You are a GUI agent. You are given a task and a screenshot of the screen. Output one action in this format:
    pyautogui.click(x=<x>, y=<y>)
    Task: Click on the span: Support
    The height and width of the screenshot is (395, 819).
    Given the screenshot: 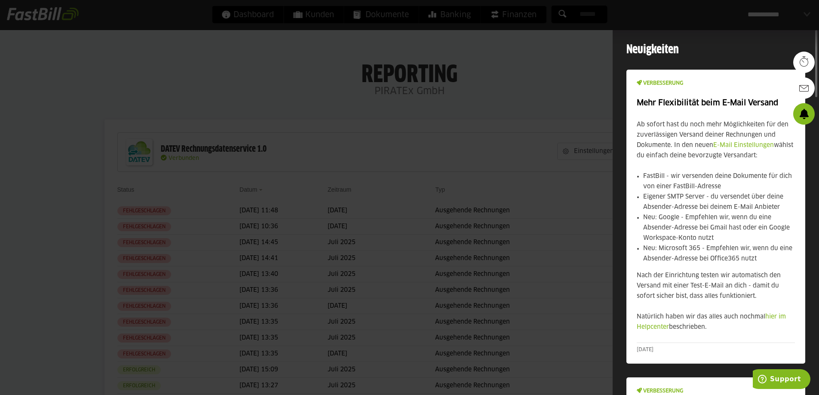 What is the action you would take?
    pyautogui.click(x=33, y=10)
    